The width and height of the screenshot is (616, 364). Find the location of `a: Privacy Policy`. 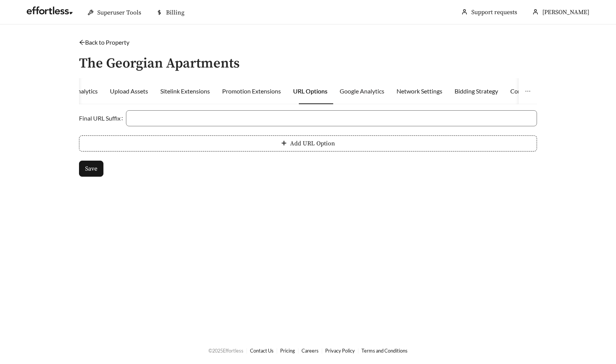

a: Privacy Policy is located at coordinates (340, 350).